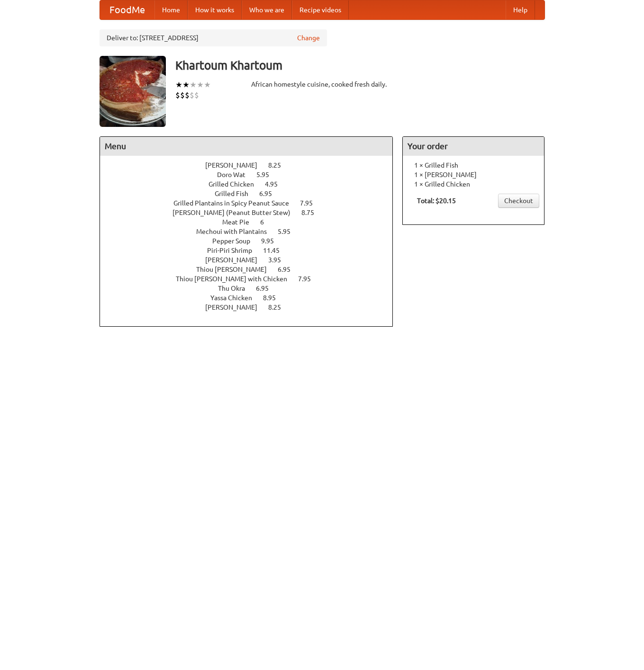 The height and width of the screenshot is (670, 644). I want to click on h4: Your order, so click(474, 146).